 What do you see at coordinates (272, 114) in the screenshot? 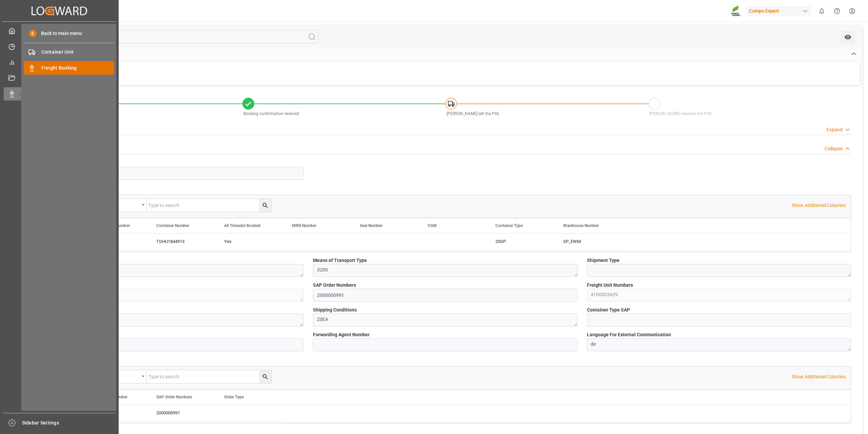
I see `span: Booking confirmation received` at bounding box center [272, 114].